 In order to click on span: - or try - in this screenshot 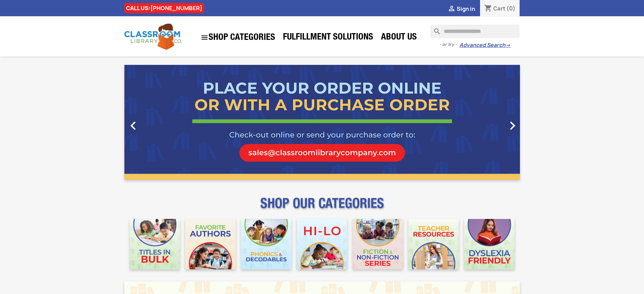, I will do `click(449, 45)`.